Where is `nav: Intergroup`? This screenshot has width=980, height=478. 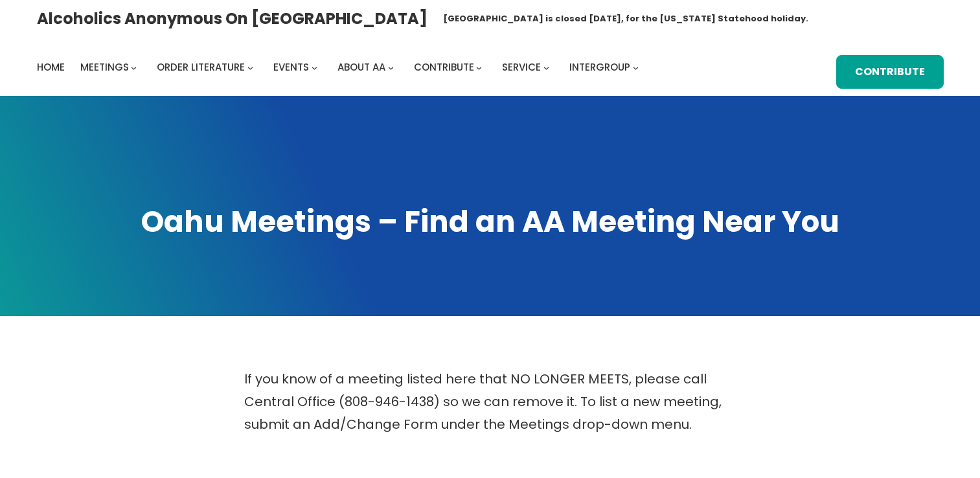
nav: Intergroup is located at coordinates (340, 67).